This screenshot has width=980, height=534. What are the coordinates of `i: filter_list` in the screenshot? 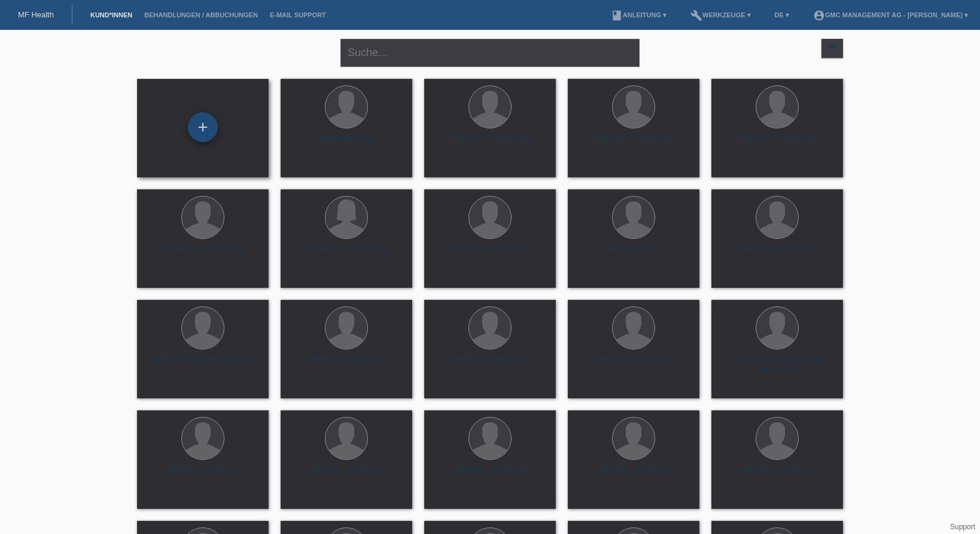 It's located at (832, 48).